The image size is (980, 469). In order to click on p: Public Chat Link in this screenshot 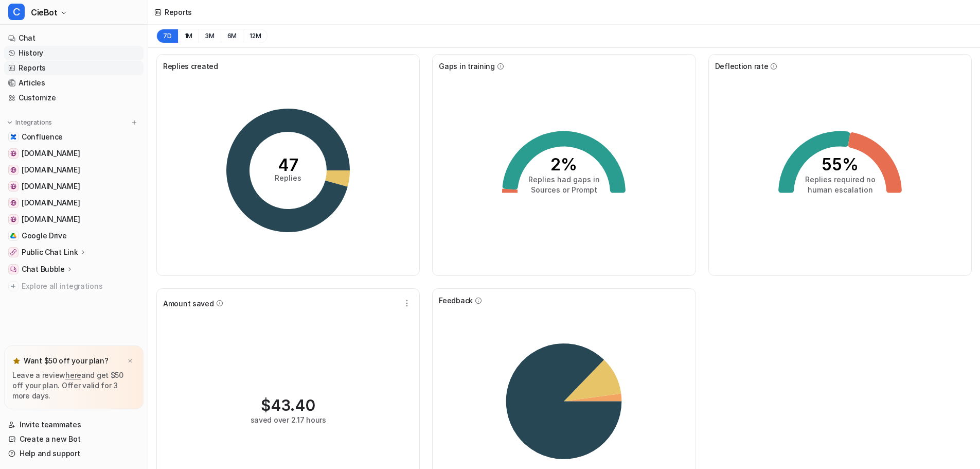, I will do `click(50, 252)`.